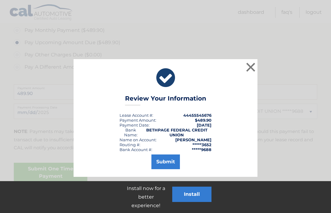 The width and height of the screenshot is (331, 213). What do you see at coordinates (136, 115) in the screenshot?
I see `div: Lease Account #:` at bounding box center [136, 115].